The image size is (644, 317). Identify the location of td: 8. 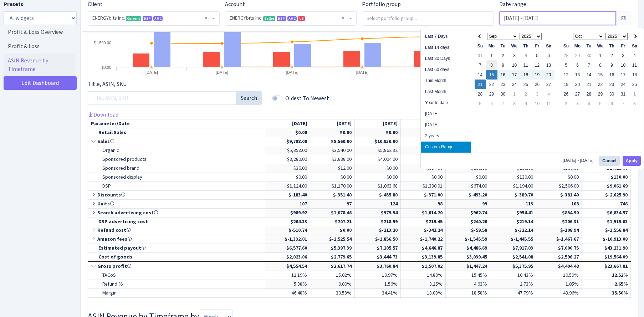
(491, 65).